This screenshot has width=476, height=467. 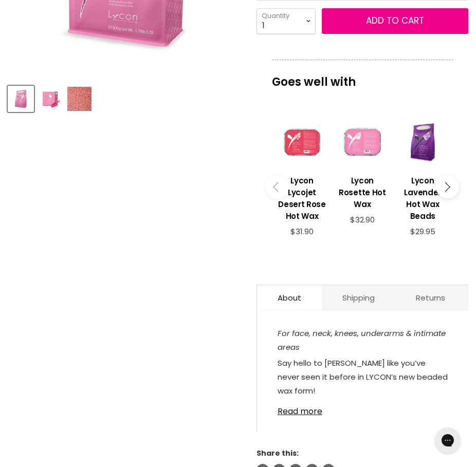 What do you see at coordinates (430, 297) in the screenshot?
I see `a: Returns` at bounding box center [430, 297].